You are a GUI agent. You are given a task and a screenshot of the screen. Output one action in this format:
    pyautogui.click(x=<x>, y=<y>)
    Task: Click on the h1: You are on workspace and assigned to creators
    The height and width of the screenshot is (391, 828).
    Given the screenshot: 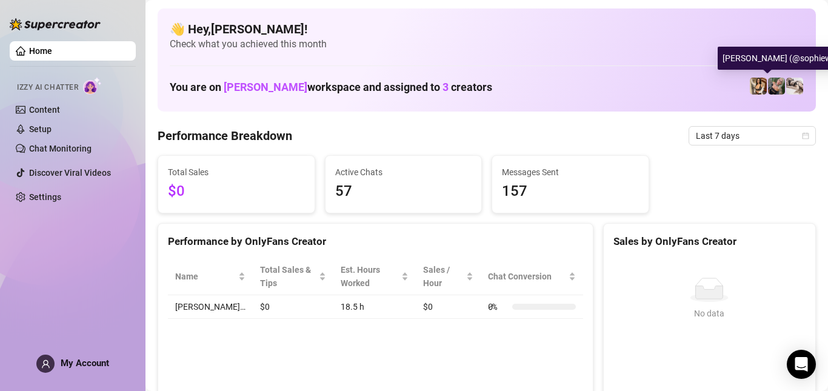 What is the action you would take?
    pyautogui.click(x=331, y=87)
    